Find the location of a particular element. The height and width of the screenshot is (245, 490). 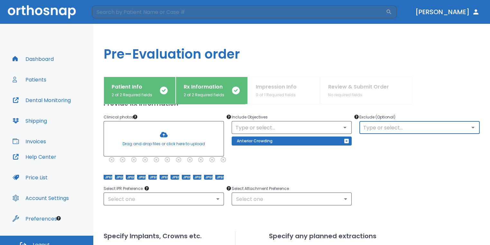

button: Dashboard is located at coordinates (33, 59).